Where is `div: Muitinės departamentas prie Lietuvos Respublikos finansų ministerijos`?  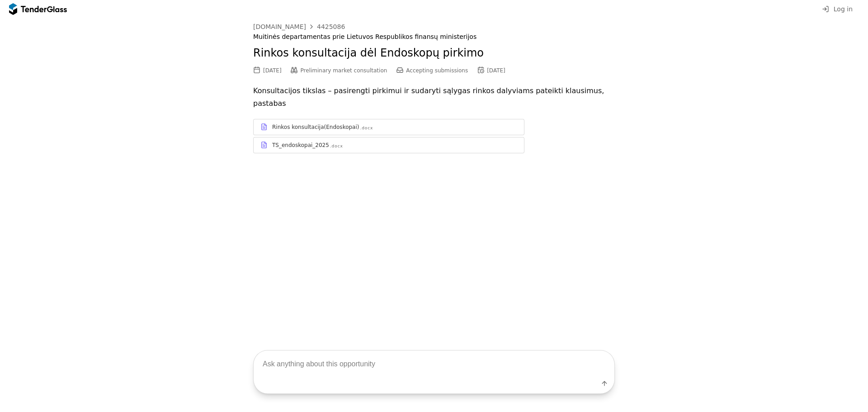 div: Muitinės departamentas prie Lietuvos Respublikos finansų ministerijos is located at coordinates (434, 37).